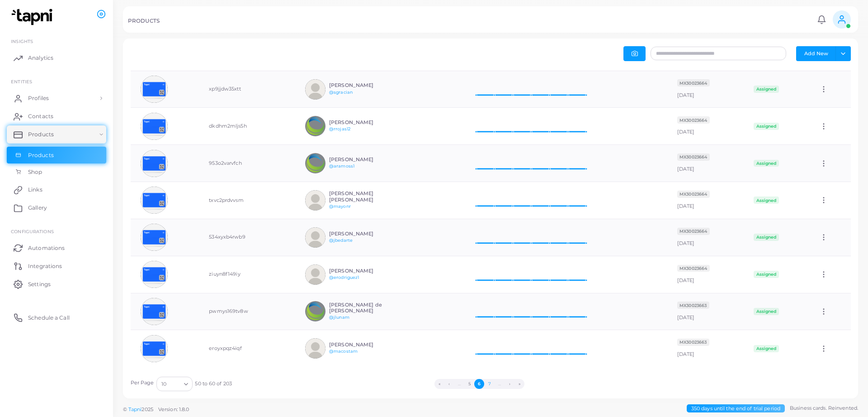  I want to click on a: Schedule a Call, so click(56, 317).